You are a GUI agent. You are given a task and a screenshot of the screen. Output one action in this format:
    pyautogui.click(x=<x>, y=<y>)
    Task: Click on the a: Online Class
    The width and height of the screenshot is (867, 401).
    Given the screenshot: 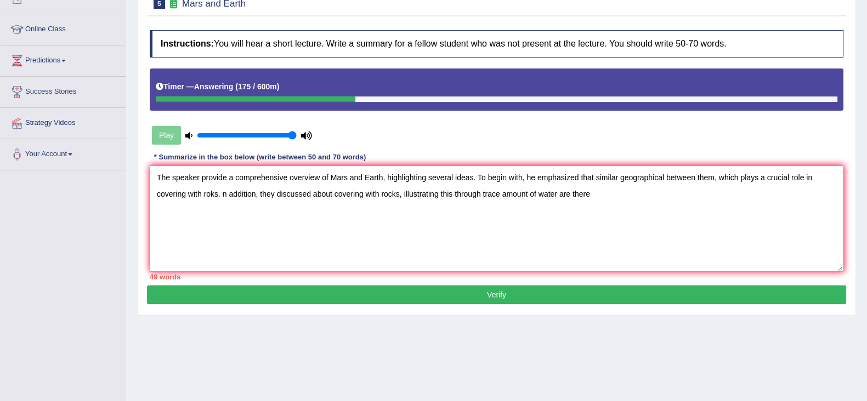 What is the action you would take?
    pyautogui.click(x=63, y=28)
    